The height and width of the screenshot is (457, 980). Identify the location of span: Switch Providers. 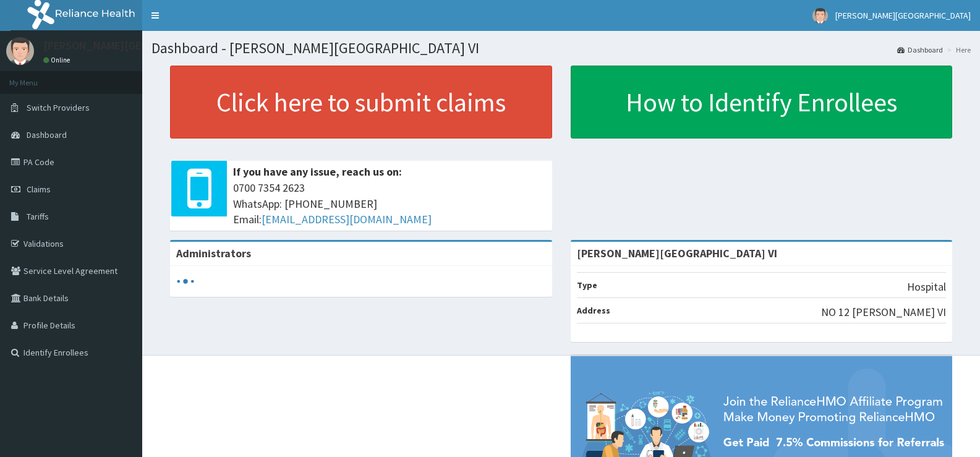
(58, 108).